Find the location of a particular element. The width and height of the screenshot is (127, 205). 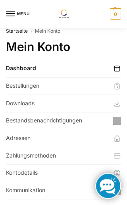

span: 0 is located at coordinates (116, 14).